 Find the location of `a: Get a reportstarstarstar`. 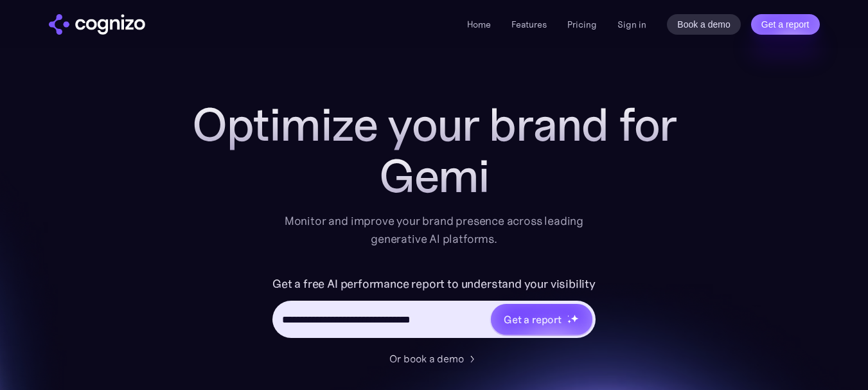

a: Get a reportstarstarstar is located at coordinates (541, 319).